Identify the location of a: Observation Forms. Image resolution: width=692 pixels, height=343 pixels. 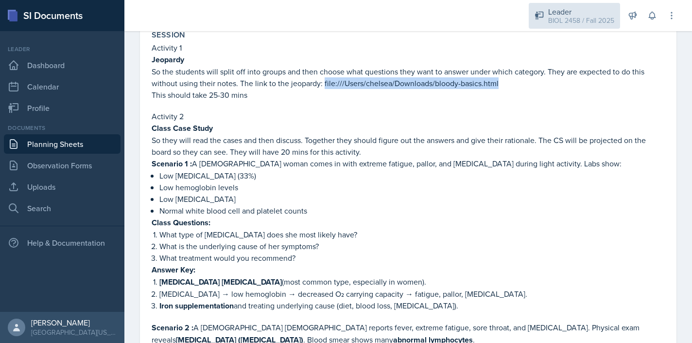
(62, 165).